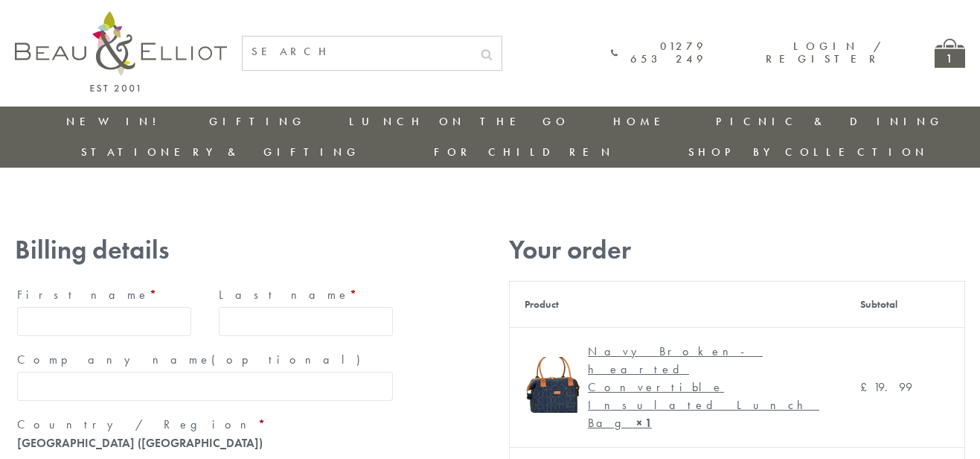 The image size is (980, 459). I want to click on label: Last name, so click(306, 295).